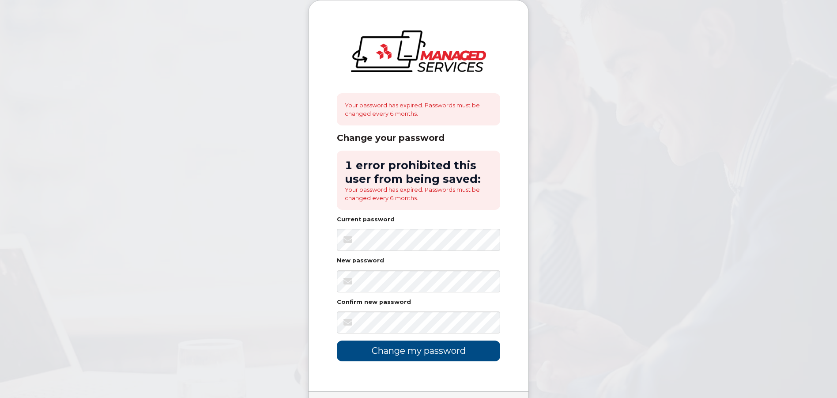 The image size is (837, 398). Describe the element at coordinates (418, 193) in the screenshot. I see `li: Your password has expired. Passwords must be changed every 6 months.` at that location.